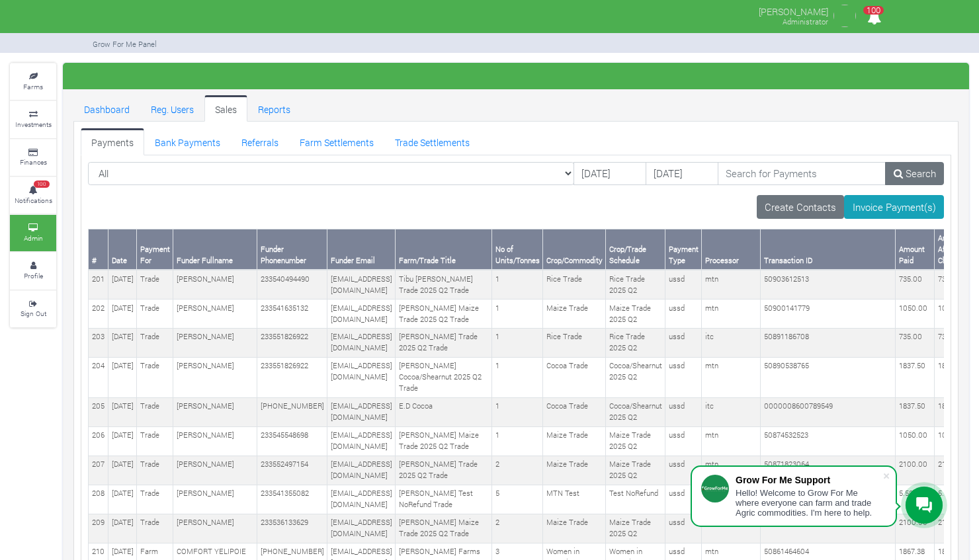  Describe the element at coordinates (99, 412) in the screenshot. I see `td: 205` at that location.